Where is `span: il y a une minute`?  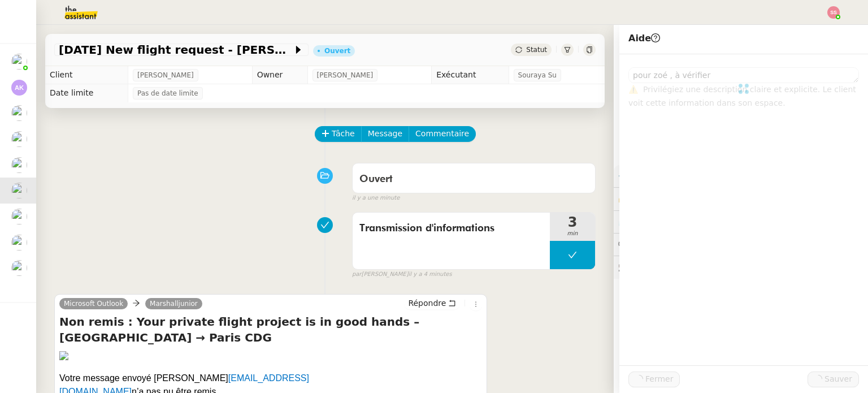 span: il y a une minute is located at coordinates (376, 198).